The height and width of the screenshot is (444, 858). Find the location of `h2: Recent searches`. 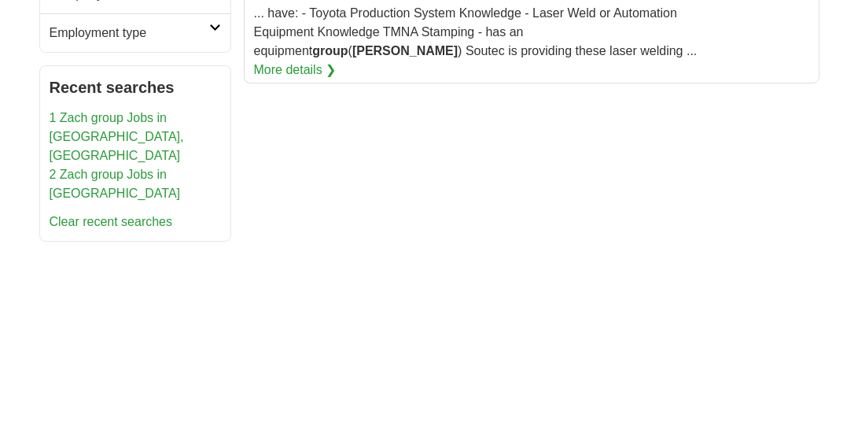

h2: Recent searches is located at coordinates (135, 87).